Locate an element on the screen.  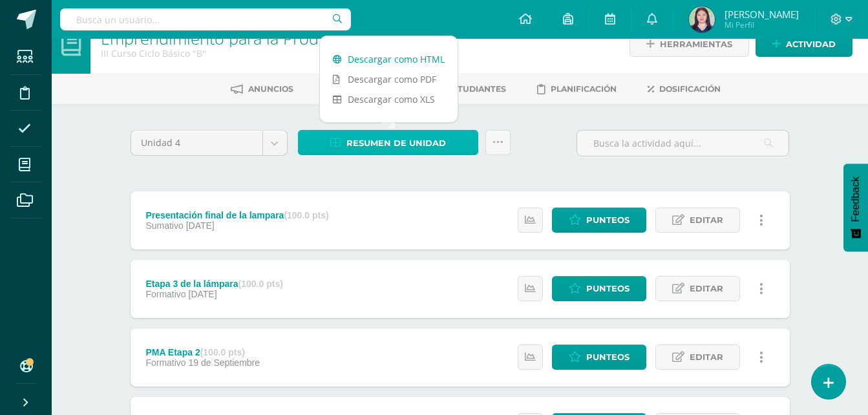
div: Etapa 3 de la lámpara is located at coordinates (214, 284).